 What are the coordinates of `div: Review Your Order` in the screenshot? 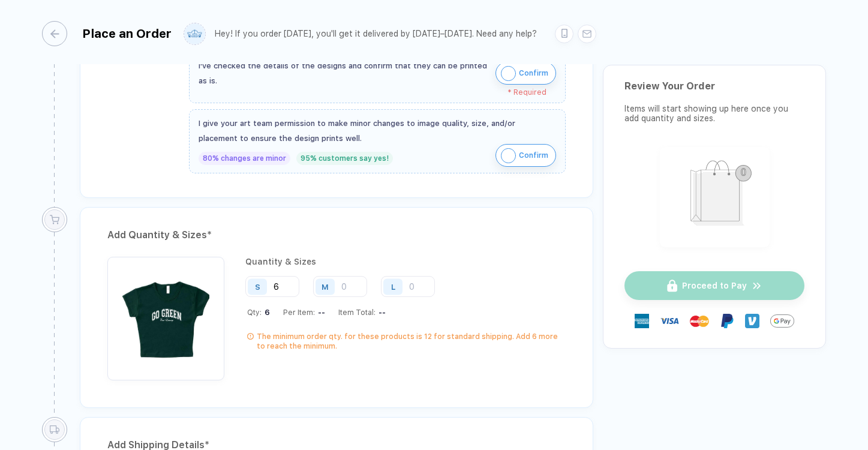 It's located at (715, 86).